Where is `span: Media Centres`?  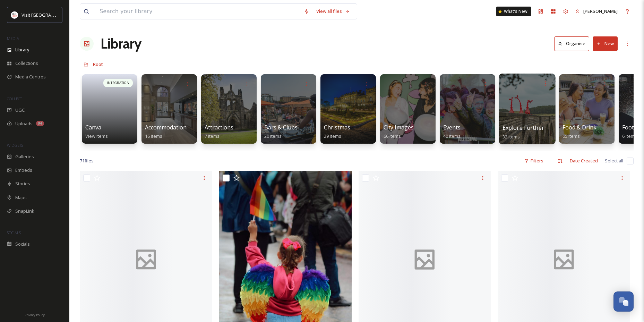 span: Media Centres is located at coordinates (31, 77).